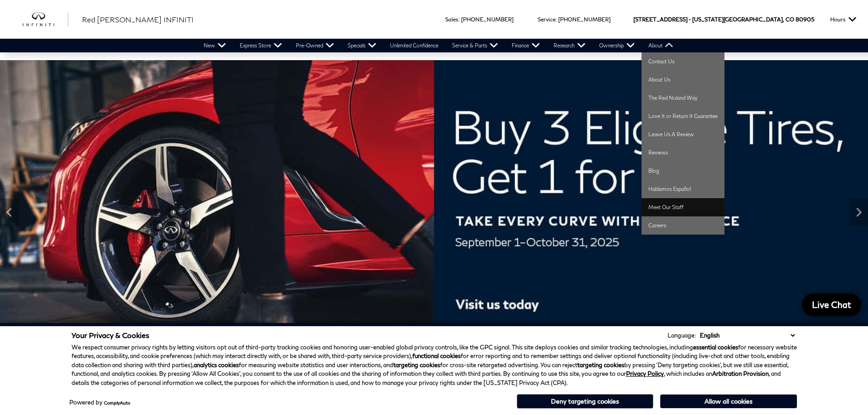  What do you see at coordinates (434, 365) in the screenshot?
I see `p: We respect consumer privacy rights by letting visitors opt out of third-party tracking cookies an...` at bounding box center [434, 365].